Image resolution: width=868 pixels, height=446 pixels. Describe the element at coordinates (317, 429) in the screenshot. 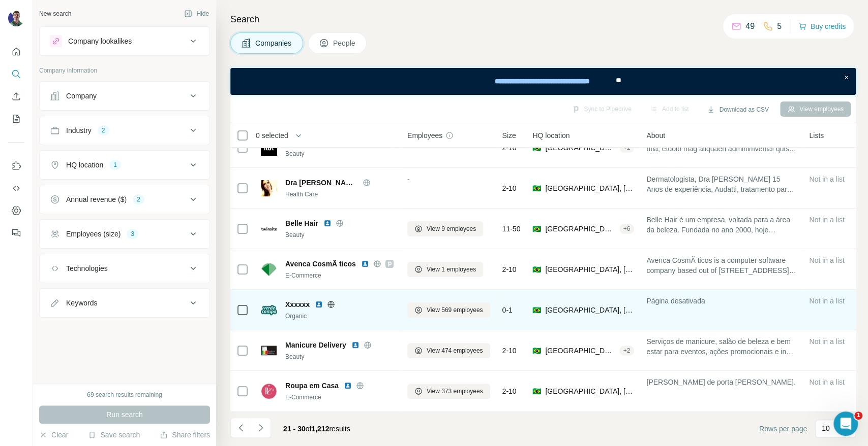

I see `span: results` at that location.